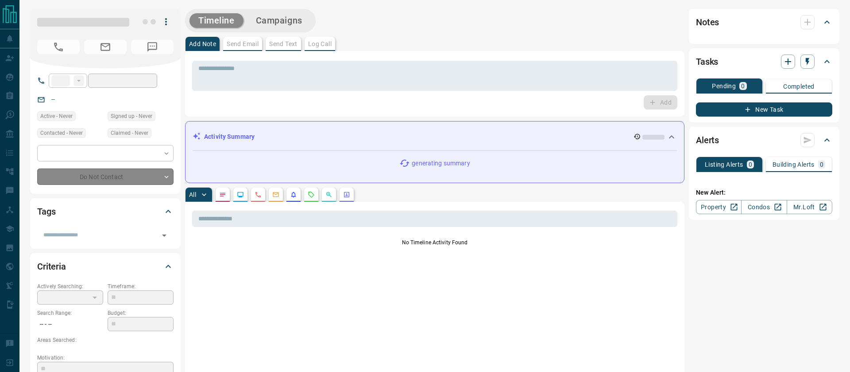 The image size is (850, 372). I want to click on div: Do Not Contact, so click(105, 176).